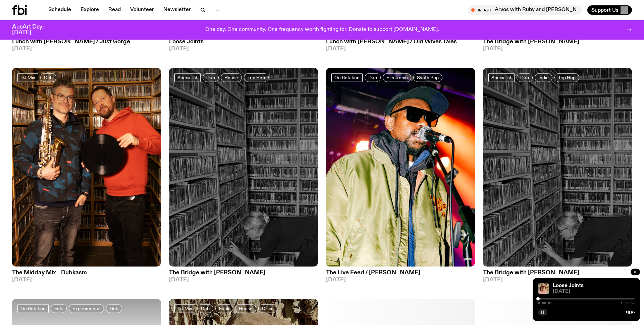 This screenshot has height=325, width=644. Describe the element at coordinates (268, 308) in the screenshot. I see `span: Disco` at that location.